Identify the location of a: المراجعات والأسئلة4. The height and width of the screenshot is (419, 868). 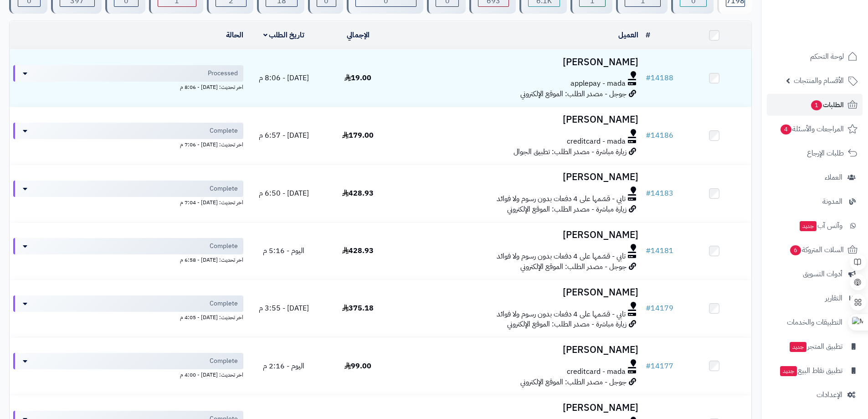
(815, 129).